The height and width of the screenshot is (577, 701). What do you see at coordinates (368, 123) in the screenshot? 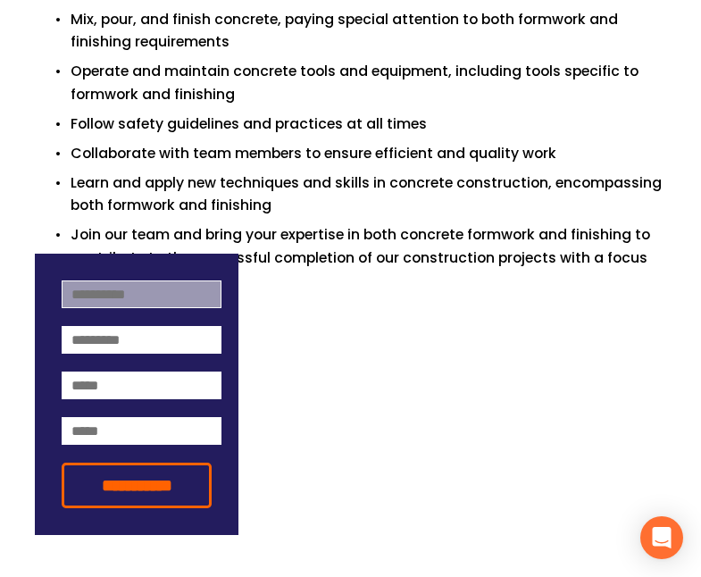
I see `p: Follow safety guidelines and practices at all times` at bounding box center [368, 123].